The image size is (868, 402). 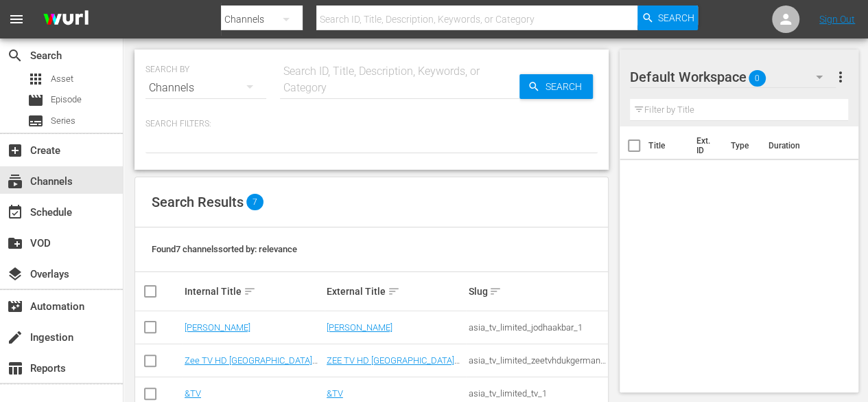 I want to click on button: more_vert, so click(x=840, y=77).